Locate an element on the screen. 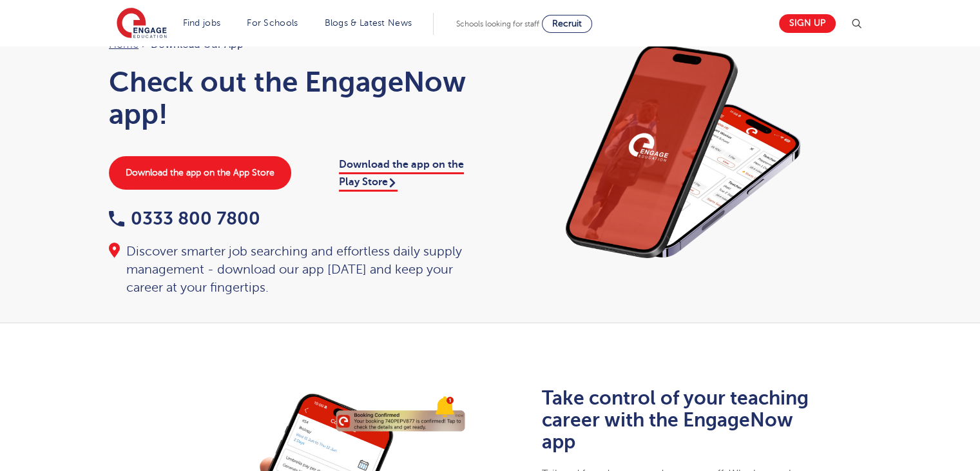 This screenshot has width=980, height=471. a: Download the app on the Play Store is located at coordinates (401, 175).